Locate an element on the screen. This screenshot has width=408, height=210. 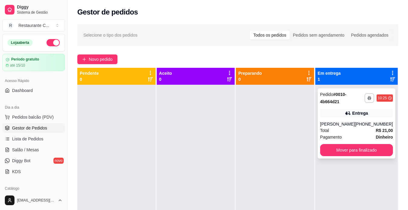
span: Diggy Bot is located at coordinates (21, 160).